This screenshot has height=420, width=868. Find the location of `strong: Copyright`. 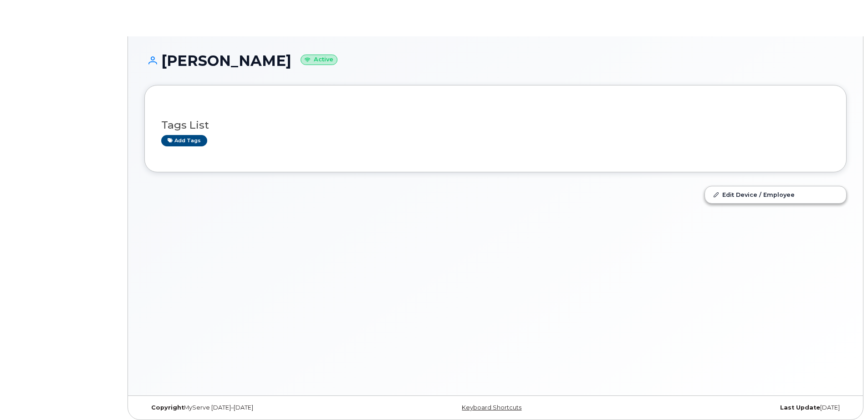

strong: Copyright is located at coordinates (168, 408).